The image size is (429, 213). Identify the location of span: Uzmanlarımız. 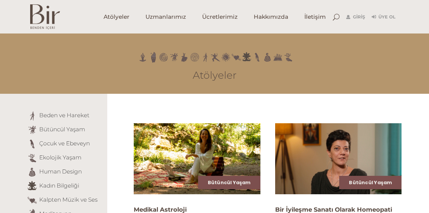
(166, 17).